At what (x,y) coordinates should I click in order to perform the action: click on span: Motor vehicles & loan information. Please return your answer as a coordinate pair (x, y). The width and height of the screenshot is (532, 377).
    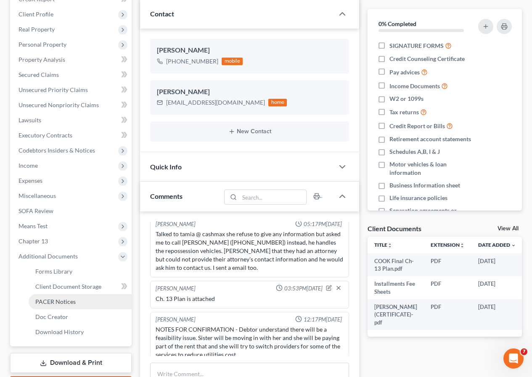
    Looking at the image, I should click on (433, 169).